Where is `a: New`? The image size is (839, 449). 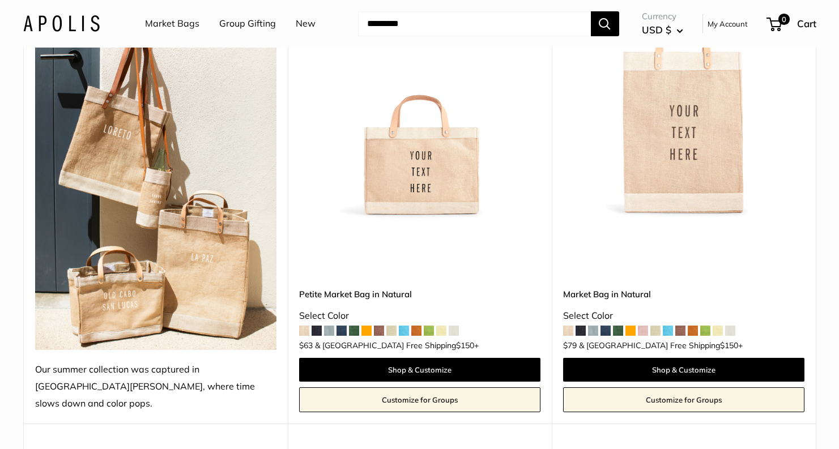
a: New is located at coordinates (305, 24).